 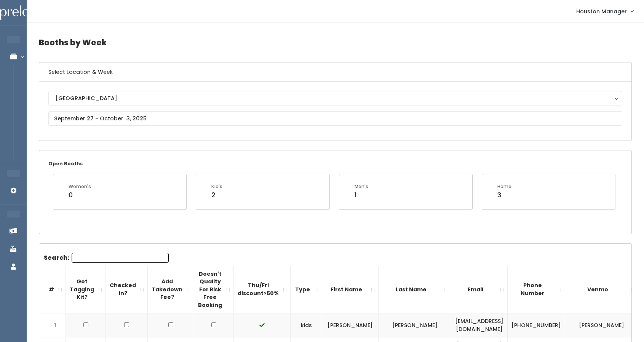 What do you see at coordinates (262, 289) in the screenshot?
I see `th: Thu/Fri discount&gt;50%: activate to sort column ascending` at bounding box center [262, 289].